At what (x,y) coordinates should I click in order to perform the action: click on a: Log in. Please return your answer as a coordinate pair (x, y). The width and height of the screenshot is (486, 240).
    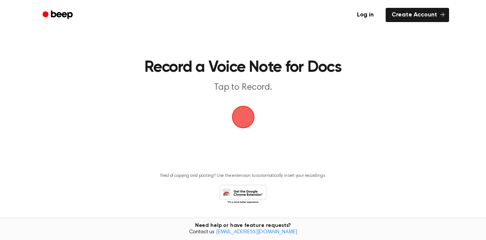
    Looking at the image, I should click on (365, 15).